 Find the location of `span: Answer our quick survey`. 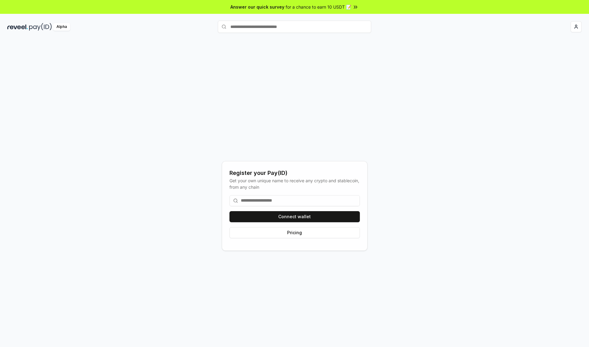

span: Answer our quick survey is located at coordinates (258, 7).